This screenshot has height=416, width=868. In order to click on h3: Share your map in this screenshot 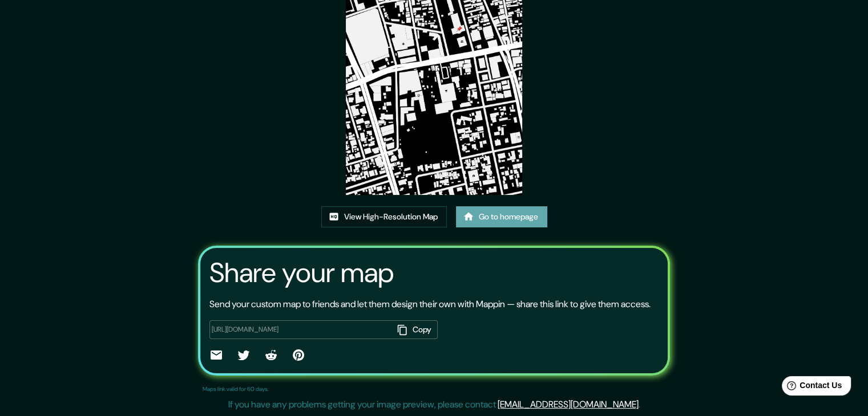, I will do `click(301, 273)`.